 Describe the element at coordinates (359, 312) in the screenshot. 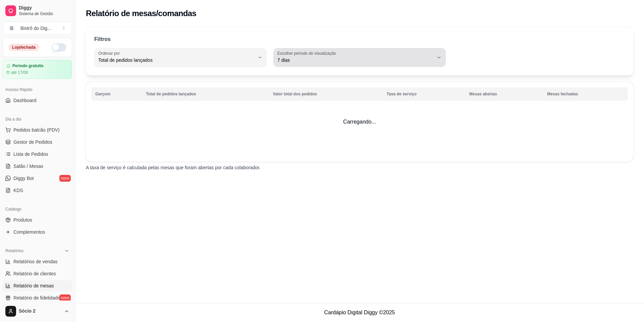

I see `footer: Cardápio Digital Diggy © 2025` at that location.